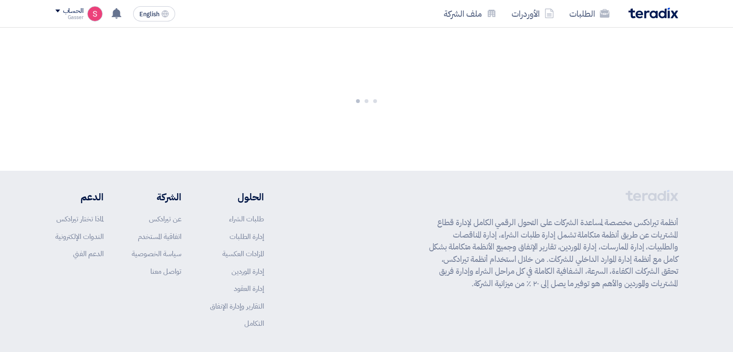 This screenshot has height=352, width=733. What do you see at coordinates (243, 254) in the screenshot?
I see `a: المزادات العكسية` at bounding box center [243, 254].